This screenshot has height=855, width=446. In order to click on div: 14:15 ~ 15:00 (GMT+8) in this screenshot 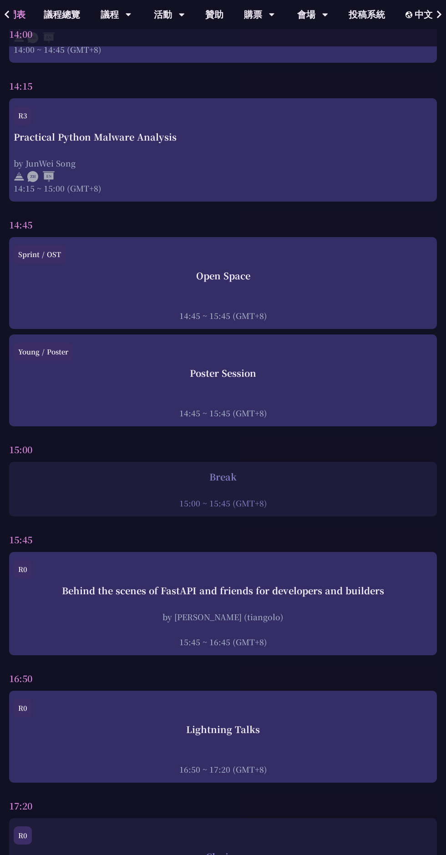, I will do `click(223, 188)`.